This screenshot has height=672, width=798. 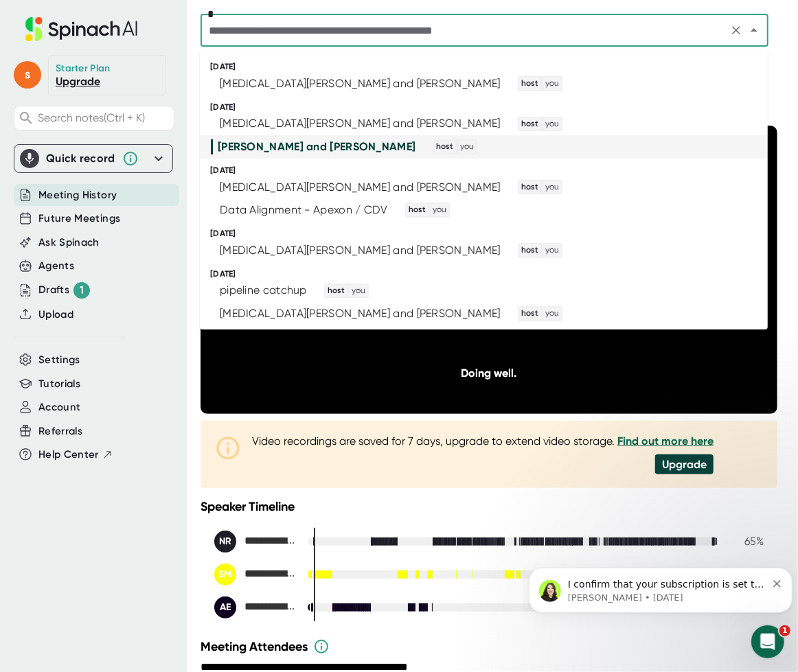 I want to click on div: 65 %, so click(x=747, y=541).